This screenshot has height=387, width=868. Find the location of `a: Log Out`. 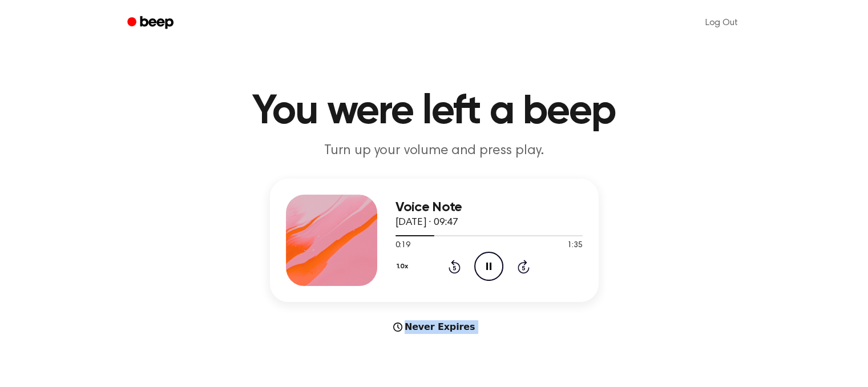

a: Log Out is located at coordinates (721, 23).